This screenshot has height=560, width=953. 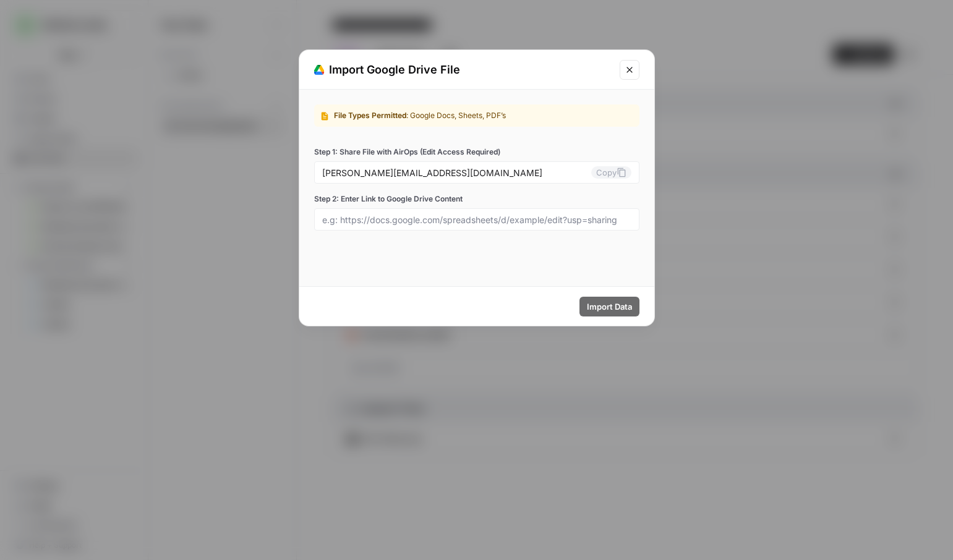 I want to click on span: Import Data, so click(x=609, y=306).